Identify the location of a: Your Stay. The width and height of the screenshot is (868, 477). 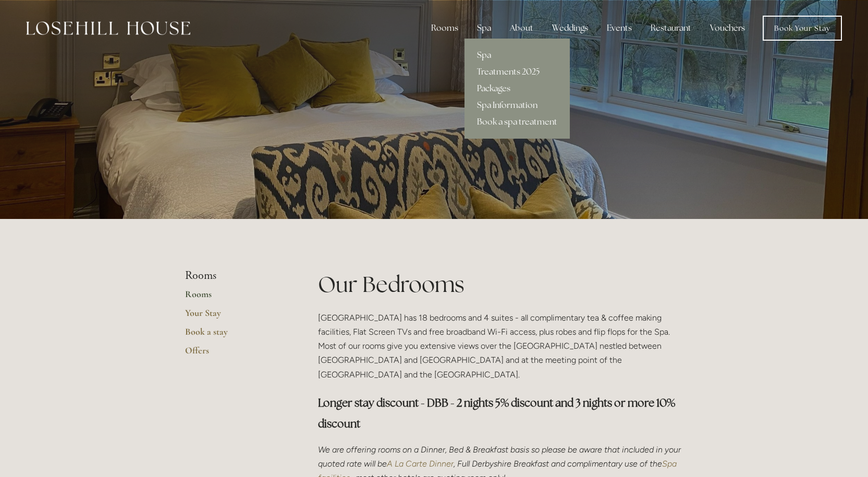
(235, 317).